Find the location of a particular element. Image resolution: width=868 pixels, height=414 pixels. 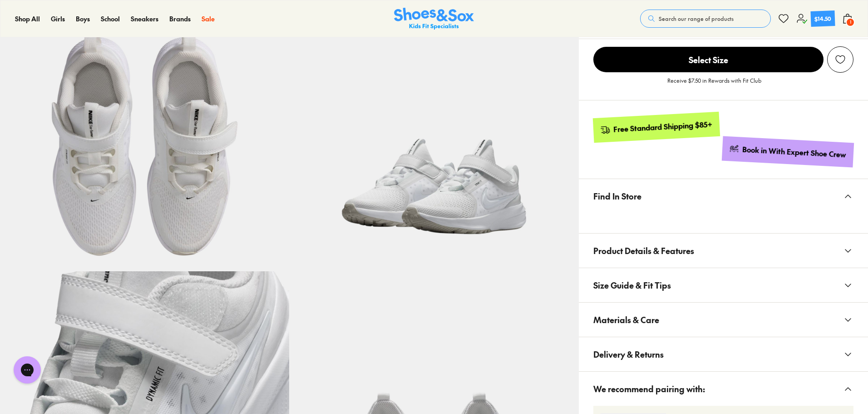

span: Materials & Care is located at coordinates (627, 319).